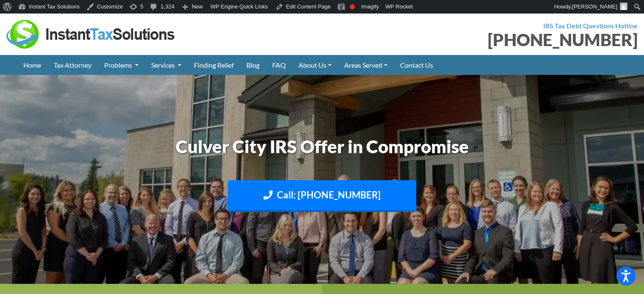  I want to click on a: Contact Us, so click(416, 65).